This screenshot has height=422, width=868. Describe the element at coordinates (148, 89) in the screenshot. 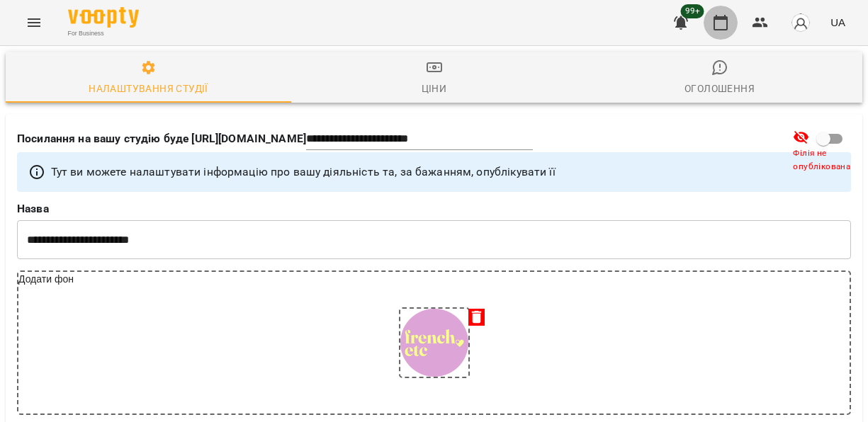

I see `div: Налаштування студії` at that location.